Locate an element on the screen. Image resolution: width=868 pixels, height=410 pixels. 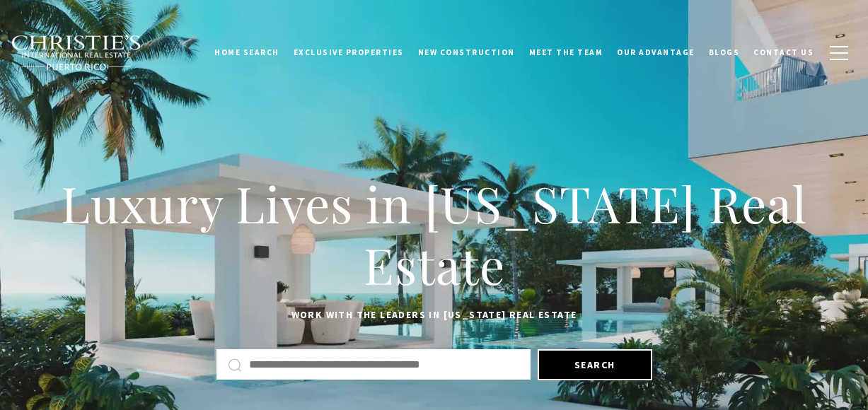
a: Exclusive Properties is located at coordinates (349, 53).